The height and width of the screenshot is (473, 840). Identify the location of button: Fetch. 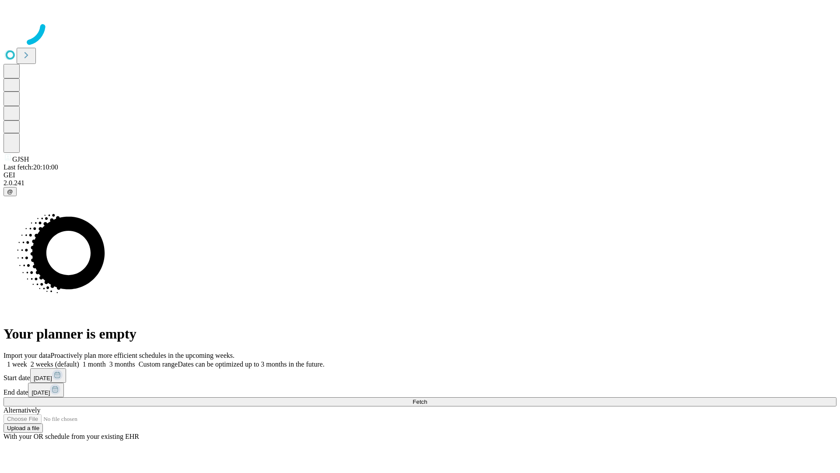
(420, 401).